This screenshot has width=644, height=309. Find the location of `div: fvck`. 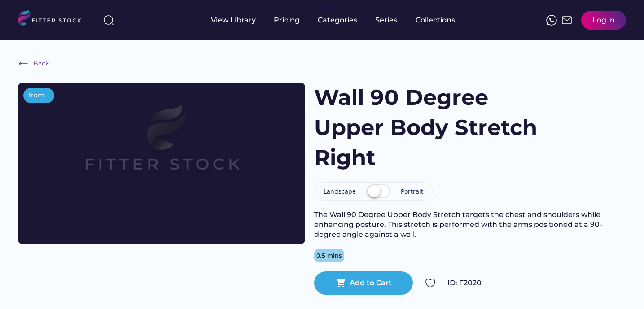

div: fvck is located at coordinates (324, 9).